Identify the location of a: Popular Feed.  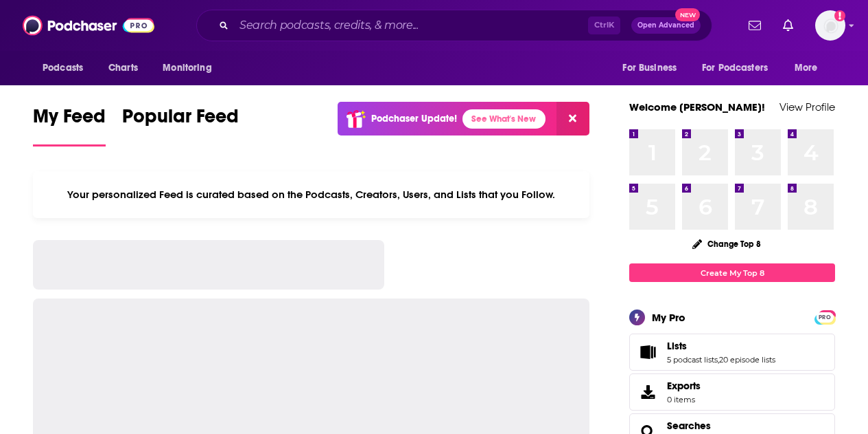
(181, 125).